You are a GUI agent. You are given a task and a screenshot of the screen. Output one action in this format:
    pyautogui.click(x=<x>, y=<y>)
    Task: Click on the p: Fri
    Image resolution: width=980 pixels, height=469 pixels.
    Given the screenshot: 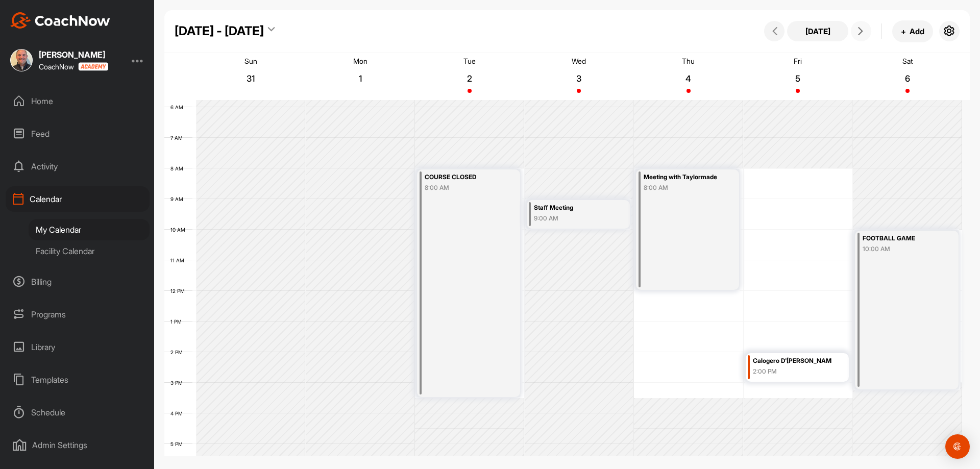 What is the action you would take?
    pyautogui.click(x=797, y=61)
    